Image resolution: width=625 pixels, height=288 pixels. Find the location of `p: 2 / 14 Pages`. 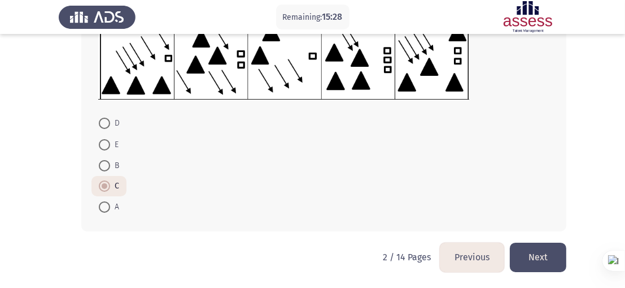

p: 2 / 14 Pages is located at coordinates (407, 256).